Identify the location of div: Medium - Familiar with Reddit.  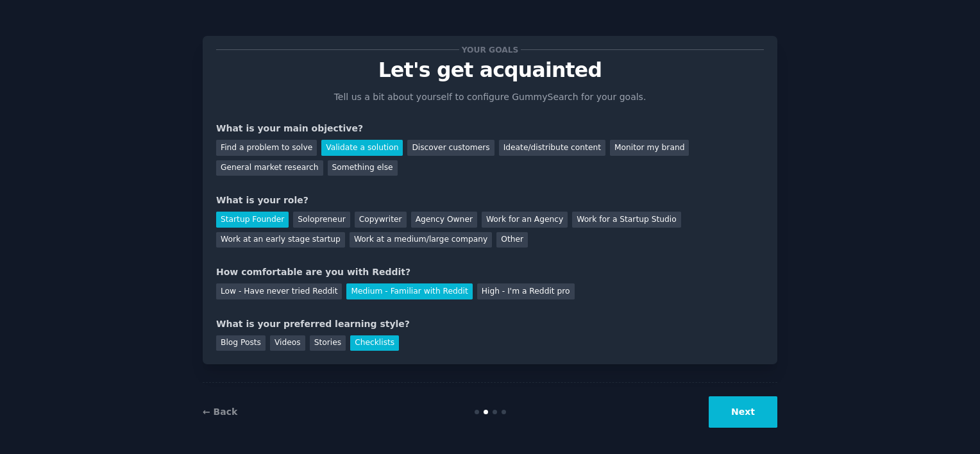
(409, 291).